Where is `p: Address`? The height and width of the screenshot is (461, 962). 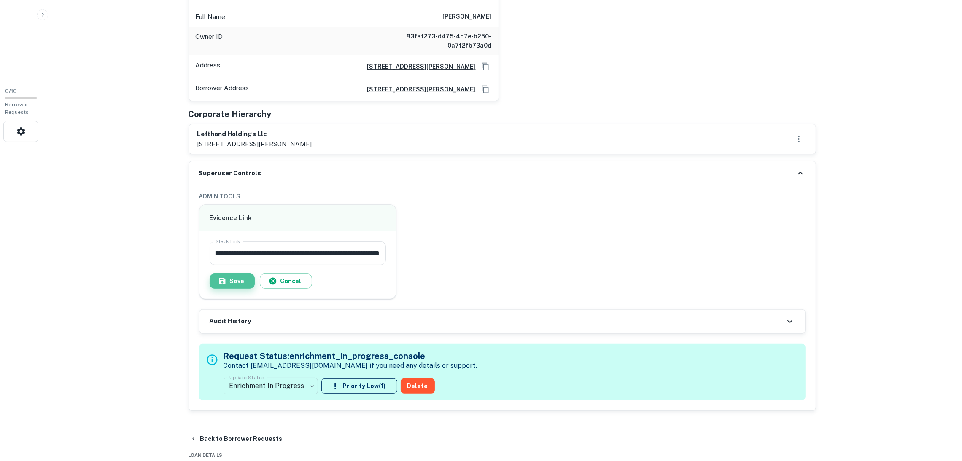
p: Address is located at coordinates (208, 67).